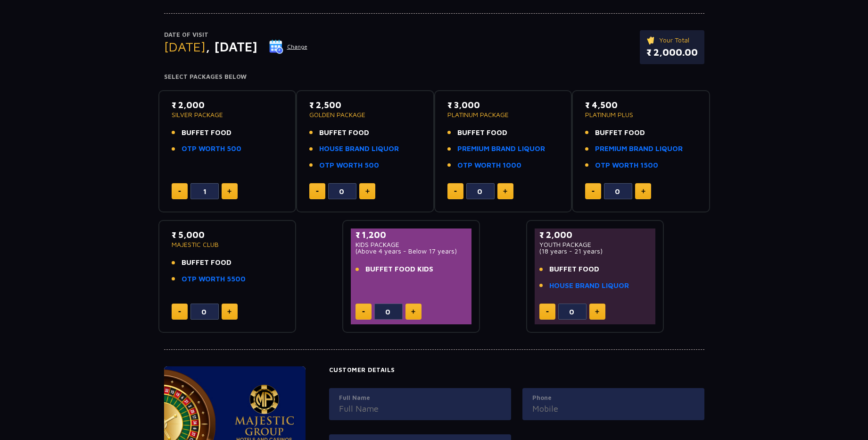  I want to click on p: ₹ 1,200, so click(412, 234).